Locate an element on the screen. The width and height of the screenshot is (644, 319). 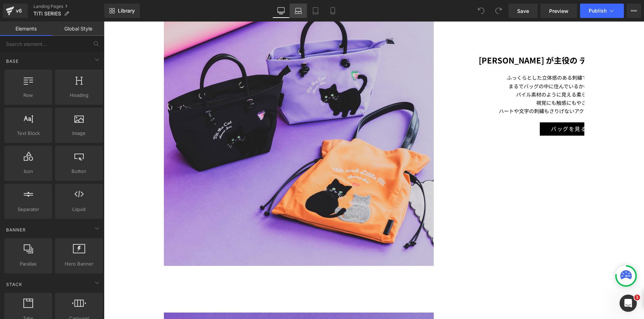
span: まるでバッグの中に住んでいるかのような愛らしさ。 is located at coordinates (465, 65).